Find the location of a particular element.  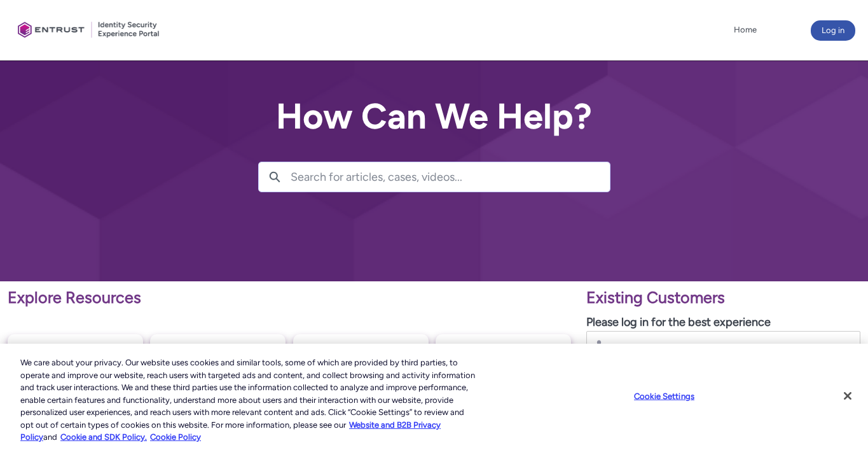

input: Search for articles, cases, videos... is located at coordinates (450, 177).